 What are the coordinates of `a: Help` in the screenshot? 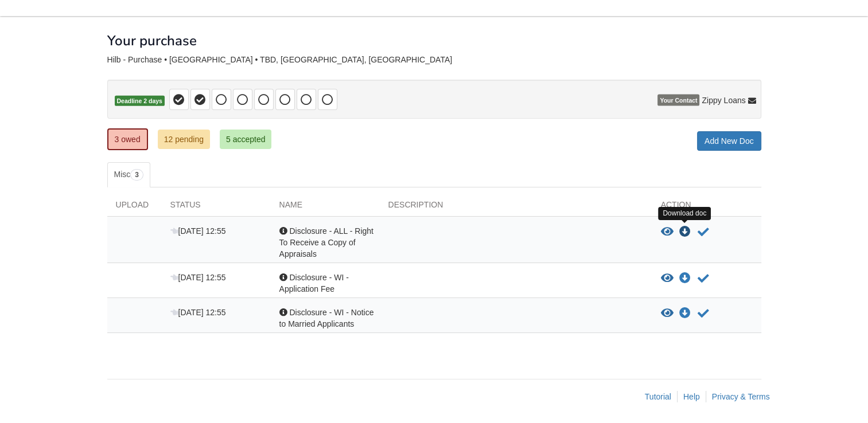 It's located at (691, 397).